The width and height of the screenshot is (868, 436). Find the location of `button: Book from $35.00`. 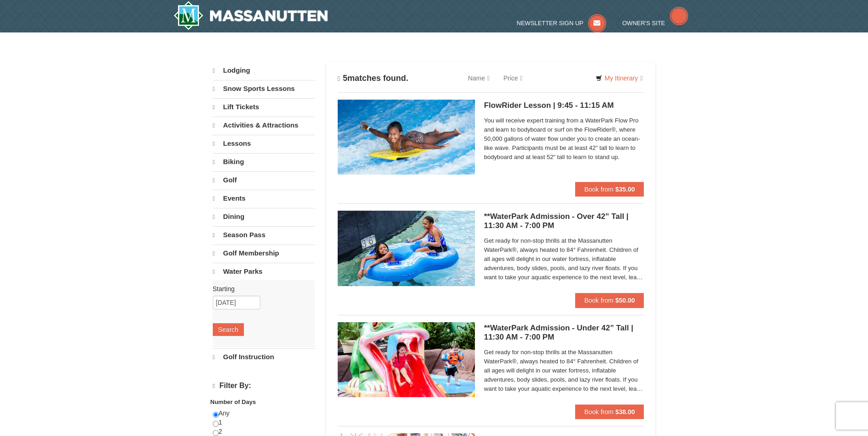

button: Book from $35.00 is located at coordinates (609, 190).